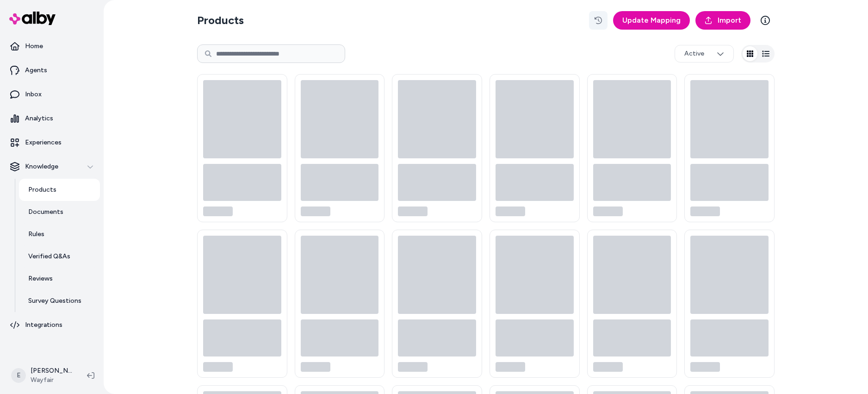 The height and width of the screenshot is (394, 868). I want to click on a: Survey Questions, so click(59, 301).